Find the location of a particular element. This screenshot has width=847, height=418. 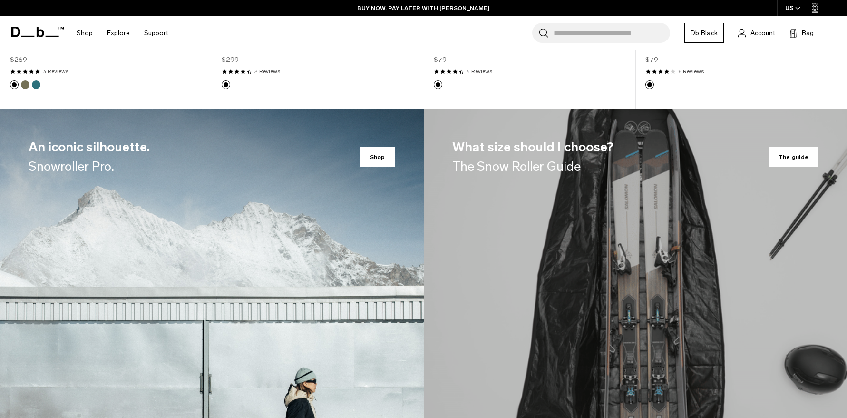

button: Mash Green is located at coordinates (25, 85).